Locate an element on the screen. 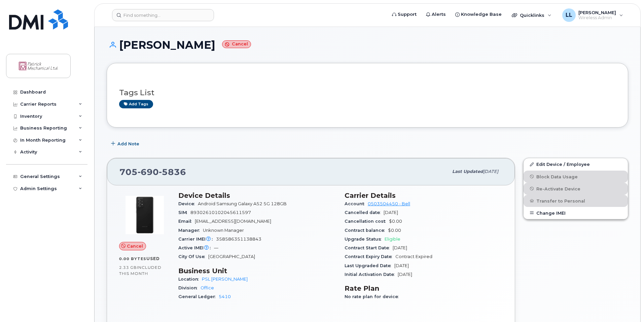 Image resolution: width=644 pixels, height=322 pixels. span: Add Note is located at coordinates (128, 144).